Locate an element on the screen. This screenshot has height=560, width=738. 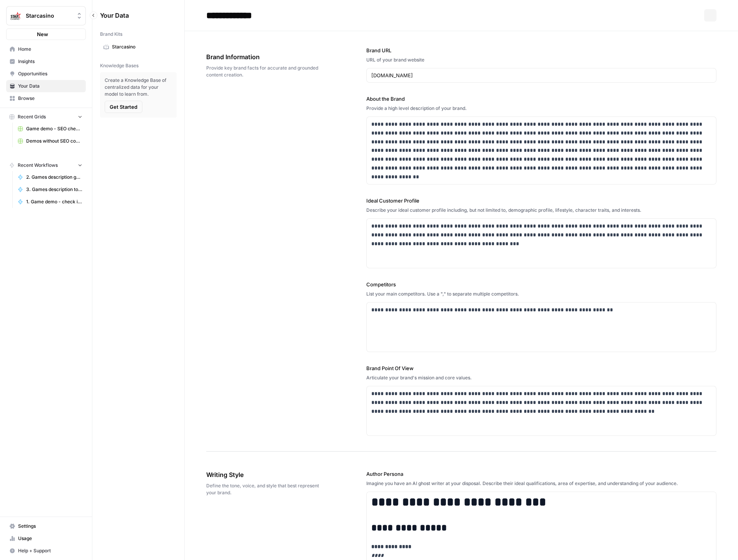
span: 2. Games description generator is located at coordinates (55, 177).